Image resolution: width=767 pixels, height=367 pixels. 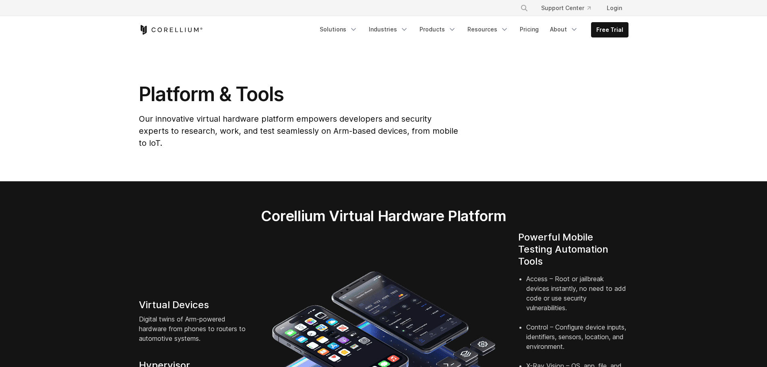 What do you see at coordinates (383, 216) in the screenshot?
I see `h2: Corellium Virtual Hardware Platform` at bounding box center [383, 216].